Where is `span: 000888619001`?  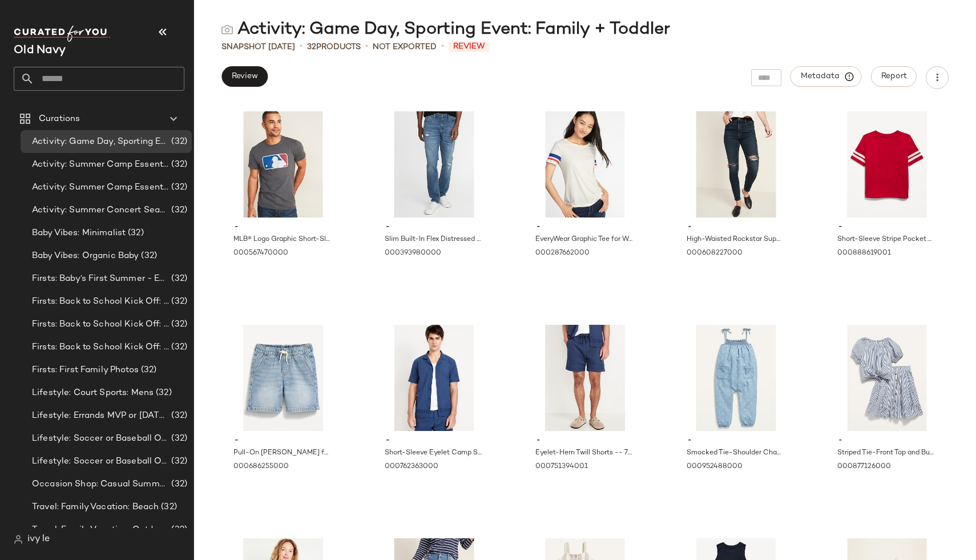 span: 000888619001 is located at coordinates (865, 254).